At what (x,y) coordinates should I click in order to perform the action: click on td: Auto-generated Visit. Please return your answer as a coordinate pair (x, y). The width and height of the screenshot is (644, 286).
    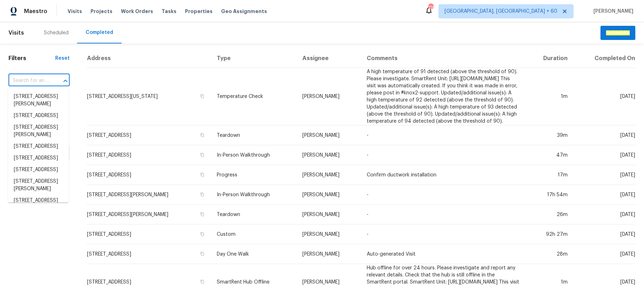
    Looking at the image, I should click on (444, 254).